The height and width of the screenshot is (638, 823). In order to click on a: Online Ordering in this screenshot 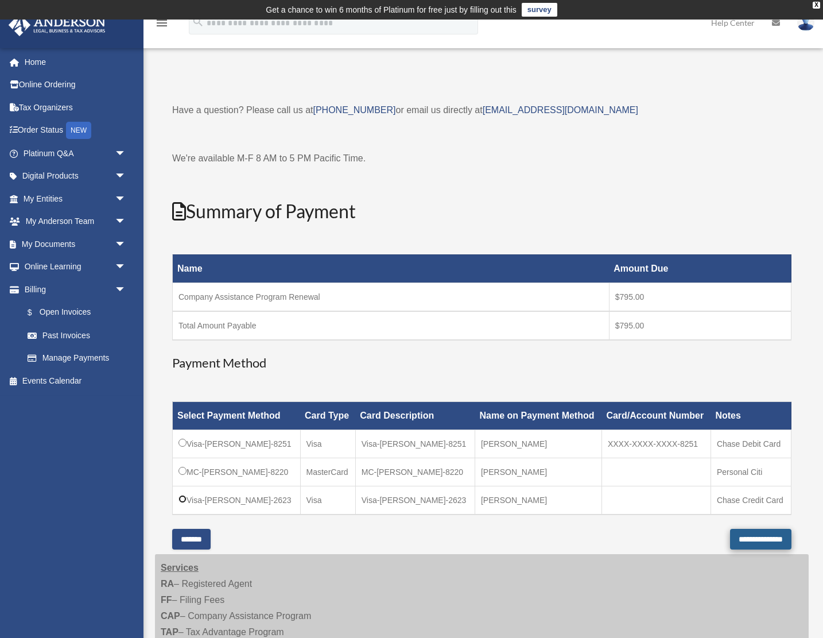, I will do `click(76, 85)`.